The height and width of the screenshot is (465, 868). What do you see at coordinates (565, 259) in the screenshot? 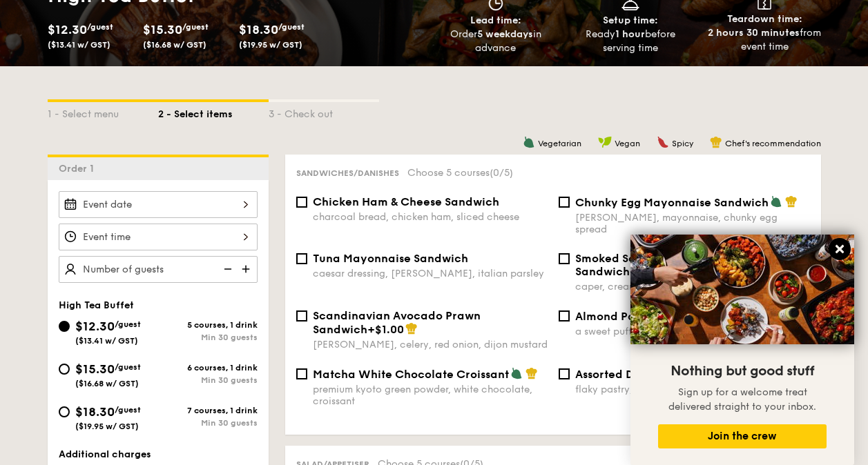
I see `input: Smoked Salmon Cream Cheese Sandwich+$1.00caper, cream cheese, smoked salmon` at bounding box center [565, 259].